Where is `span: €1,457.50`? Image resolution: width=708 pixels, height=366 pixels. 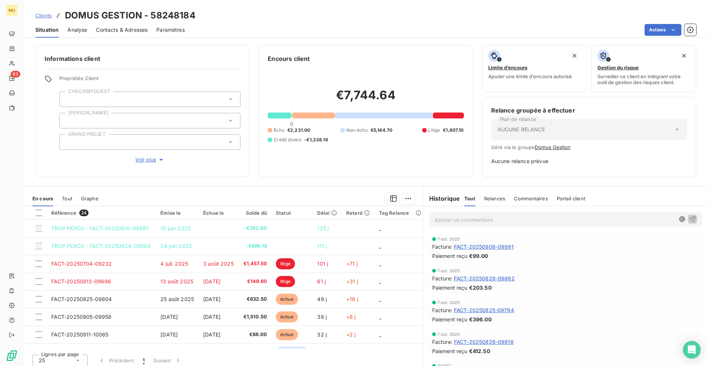
span: €1,457.50 is located at coordinates (255, 264).